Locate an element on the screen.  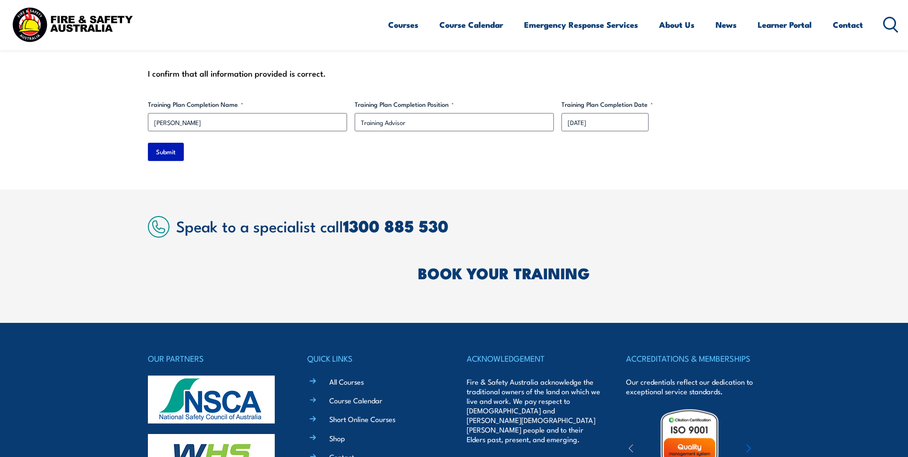
a: Learner Portal is located at coordinates (784, 24).